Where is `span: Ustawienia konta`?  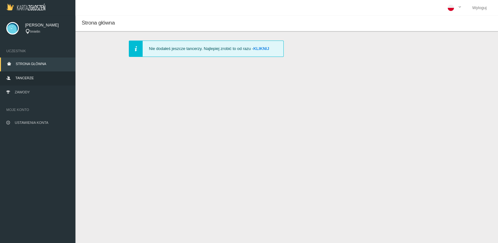
span: Ustawienia konta is located at coordinates (31, 123).